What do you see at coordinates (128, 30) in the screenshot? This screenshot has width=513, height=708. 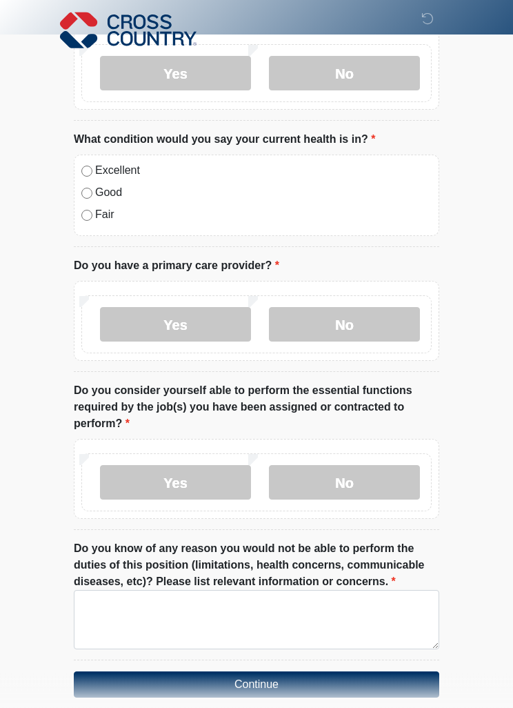 I see `img: Cross Country Logo` at bounding box center [128, 30].